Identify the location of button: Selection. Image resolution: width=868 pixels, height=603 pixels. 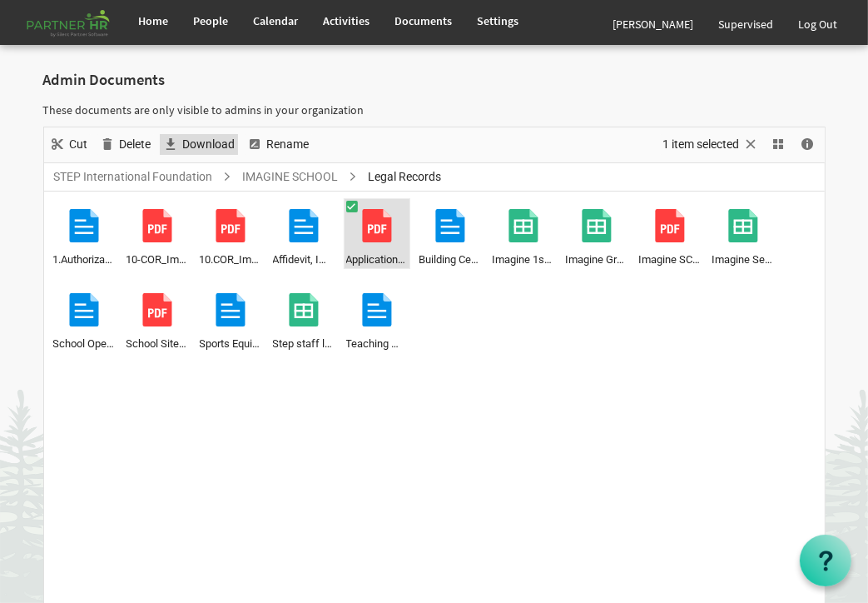
(710, 145).